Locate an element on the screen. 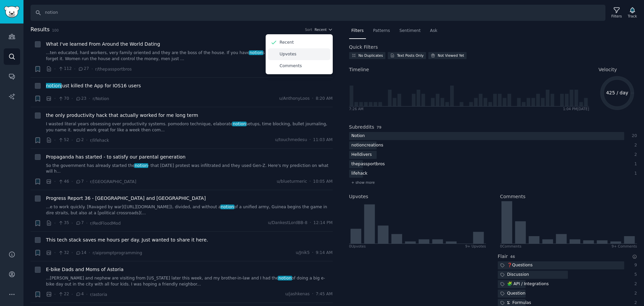 The image size is (644, 306). span: u/AnthonyLoos is located at coordinates (294, 99).